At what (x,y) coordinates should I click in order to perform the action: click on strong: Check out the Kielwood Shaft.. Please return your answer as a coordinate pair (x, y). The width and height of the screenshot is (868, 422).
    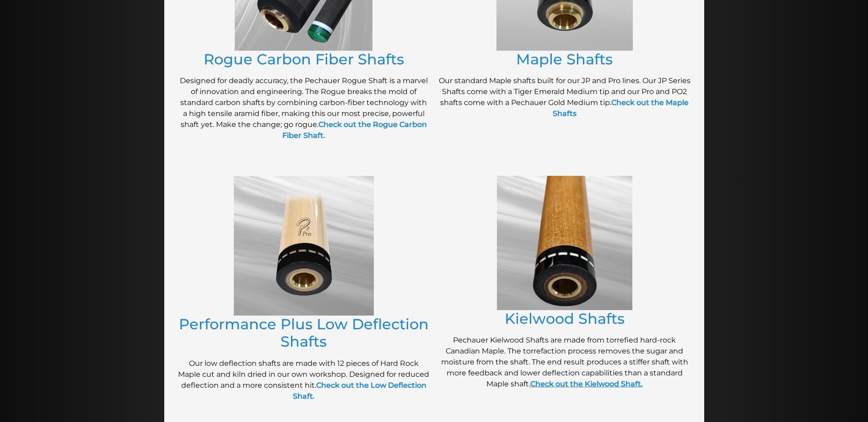
    Looking at the image, I should click on (586, 384).